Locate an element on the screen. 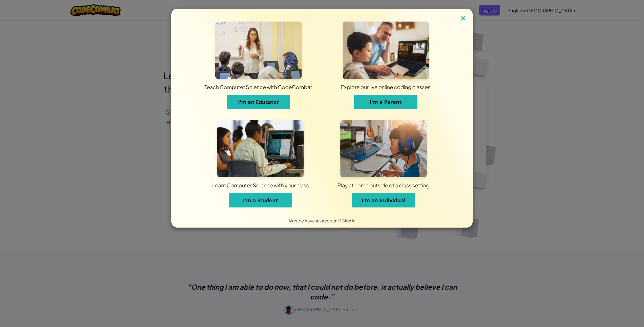 This screenshot has height=327, width=644. a: Sign in is located at coordinates (349, 220).